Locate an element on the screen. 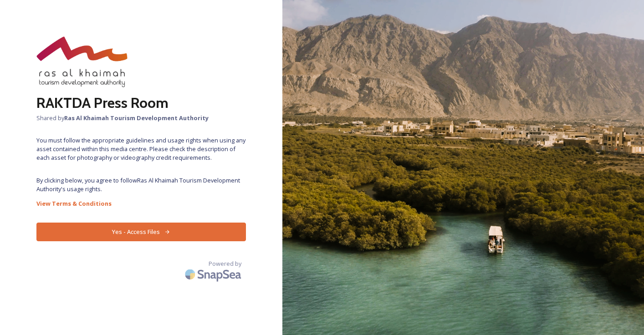 This screenshot has height=335, width=644. h2: RAKTDA Press Room is located at coordinates (141, 103).